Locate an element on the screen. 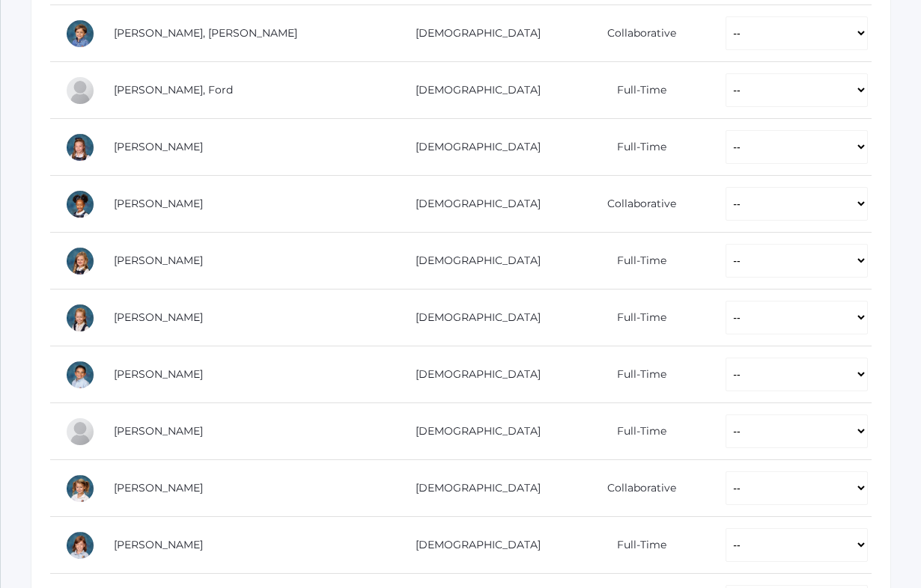  div: Ford Ferris is located at coordinates (80, 91).